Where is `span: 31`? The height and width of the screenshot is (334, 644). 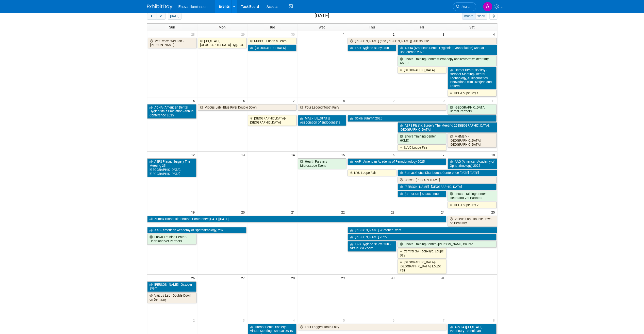 span: 31 is located at coordinates (443, 277).